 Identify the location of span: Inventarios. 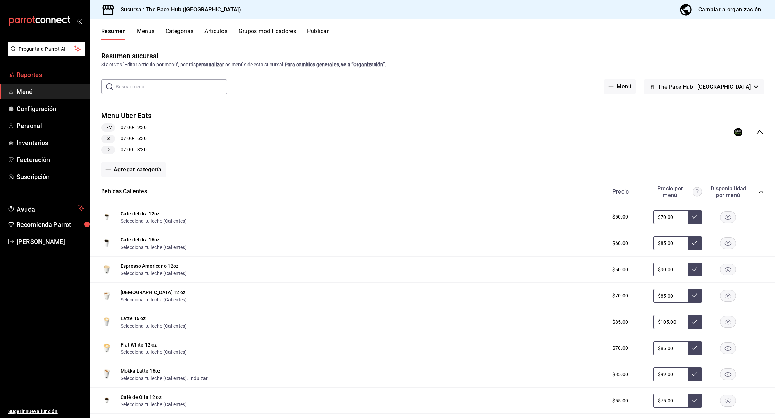
(50, 142).